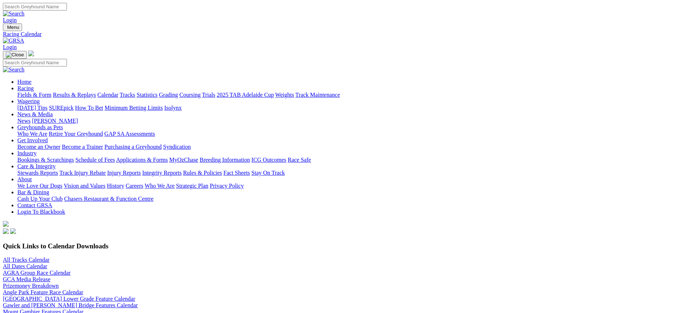 The width and height of the screenshot is (689, 313). What do you see at coordinates (108, 95) in the screenshot?
I see `a: Calendar` at bounding box center [108, 95].